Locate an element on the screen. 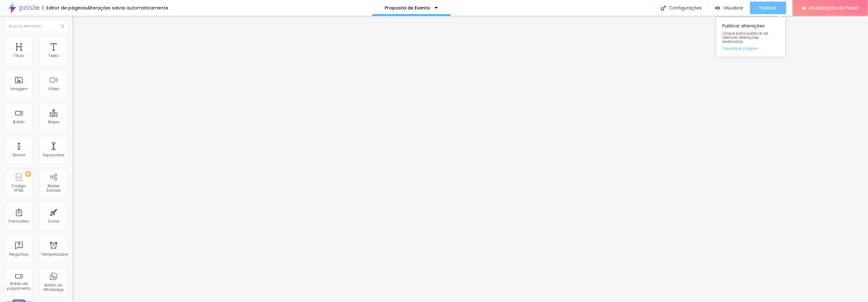  font: Ícone is located at coordinates (54, 221).